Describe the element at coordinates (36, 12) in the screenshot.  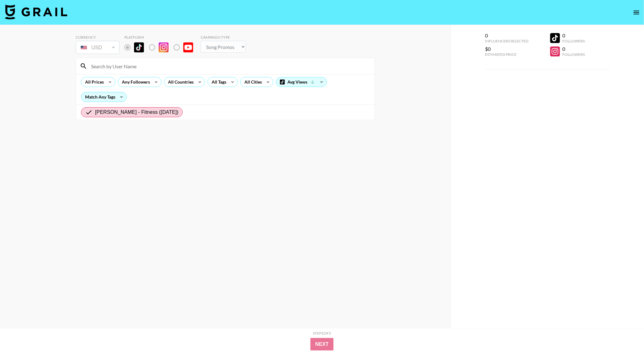
I see `img: Grail Talent` at that location.